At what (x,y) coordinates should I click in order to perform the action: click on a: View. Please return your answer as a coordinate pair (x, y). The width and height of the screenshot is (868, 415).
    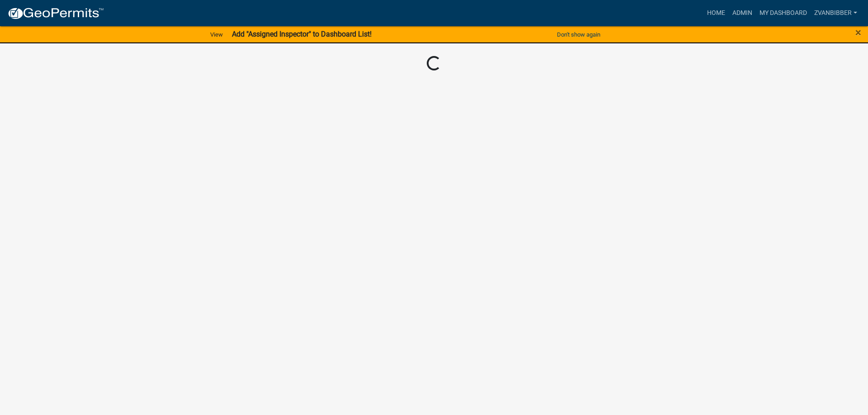
    Looking at the image, I should click on (216, 35).